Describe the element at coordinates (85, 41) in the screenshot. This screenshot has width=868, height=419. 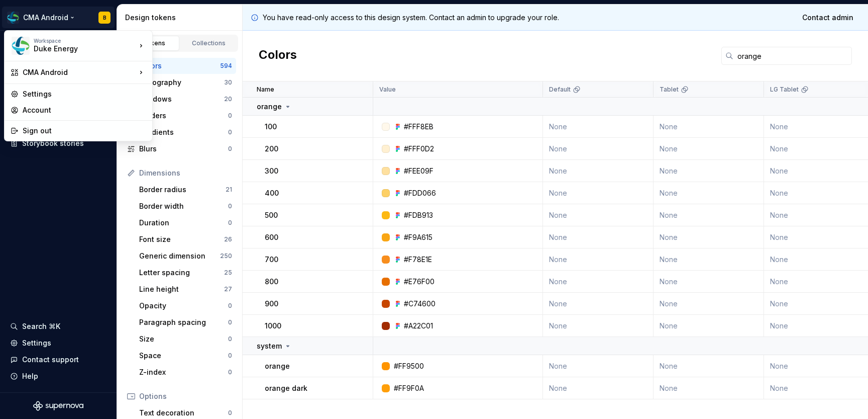
I see `div: Workspace` at that location.